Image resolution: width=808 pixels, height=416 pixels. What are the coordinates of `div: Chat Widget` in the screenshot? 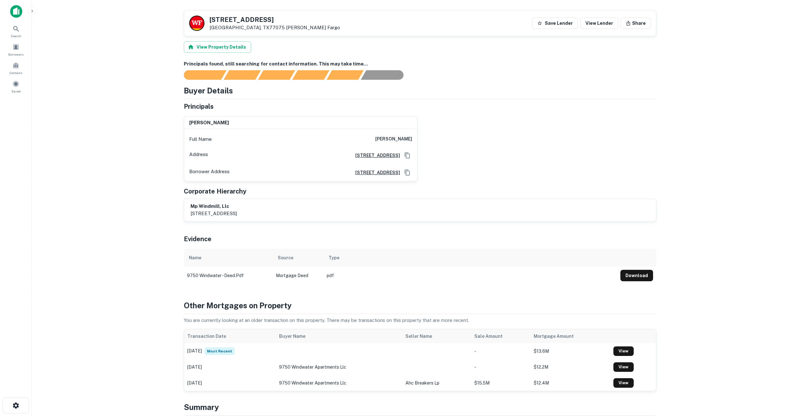 It's located at (792, 380).